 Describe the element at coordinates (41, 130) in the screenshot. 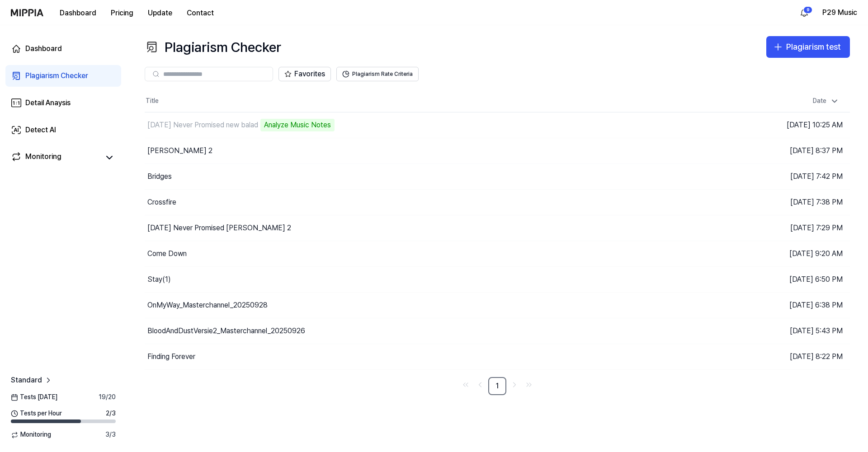

I see `div: Detect AI` at that location.